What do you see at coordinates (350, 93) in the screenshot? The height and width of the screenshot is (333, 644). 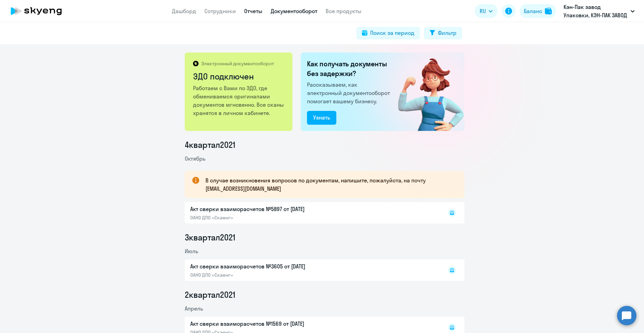 I see `p: Рассказываем, как электронный документооборот помогает вашему бизнесу.` at bounding box center [350, 93].